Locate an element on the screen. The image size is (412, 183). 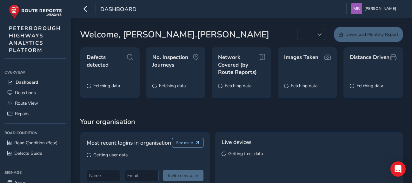
span: Road Condition (Beta) is located at coordinates (36, 143).